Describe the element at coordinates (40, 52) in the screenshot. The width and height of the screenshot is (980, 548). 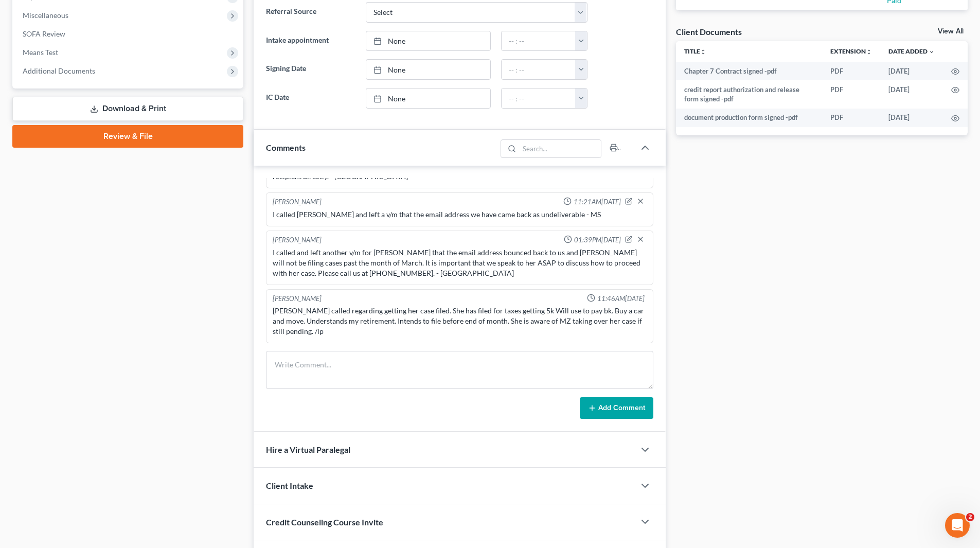
I see `span: Means Test` at that location.